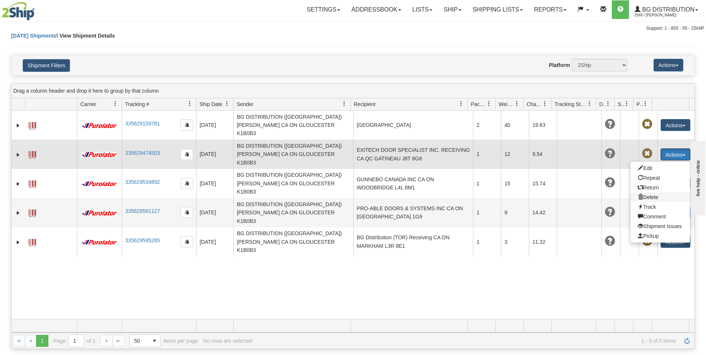 The image size is (706, 355). What do you see at coordinates (467, 341) in the screenshot?
I see `span: 1 - 5 of 5 items` at bounding box center [467, 341].